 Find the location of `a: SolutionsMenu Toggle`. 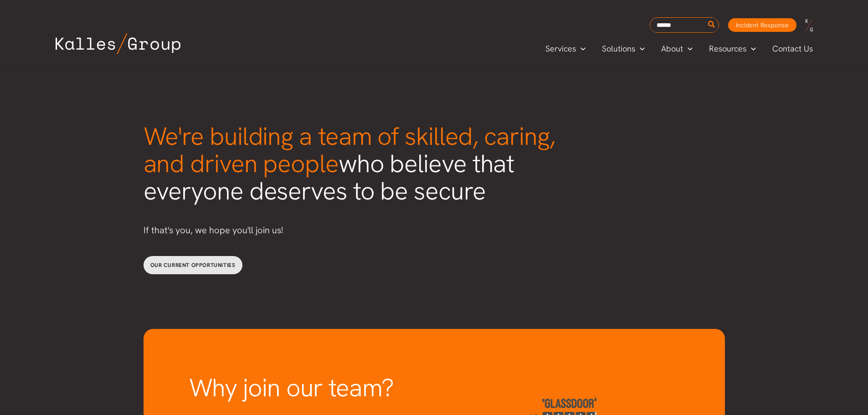

a: SolutionsMenu Toggle is located at coordinates (623, 48).